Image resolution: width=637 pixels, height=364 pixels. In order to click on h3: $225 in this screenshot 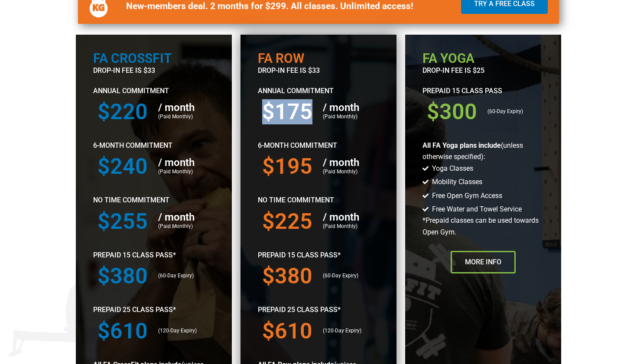, I will do `click(288, 222)`.